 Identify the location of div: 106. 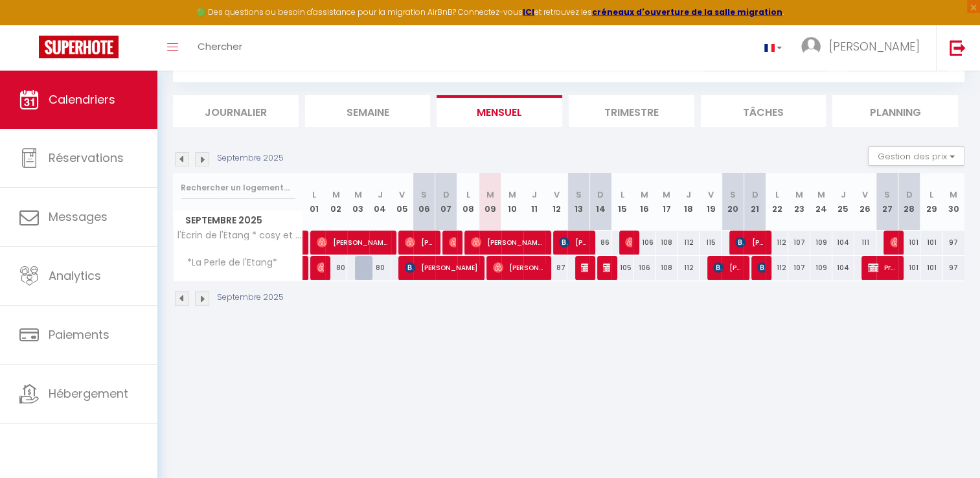
(644, 268).